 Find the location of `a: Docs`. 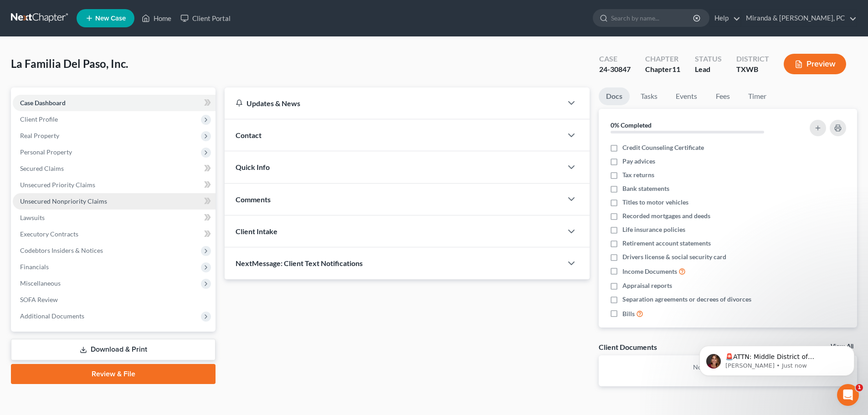

a: Docs is located at coordinates (614, 96).